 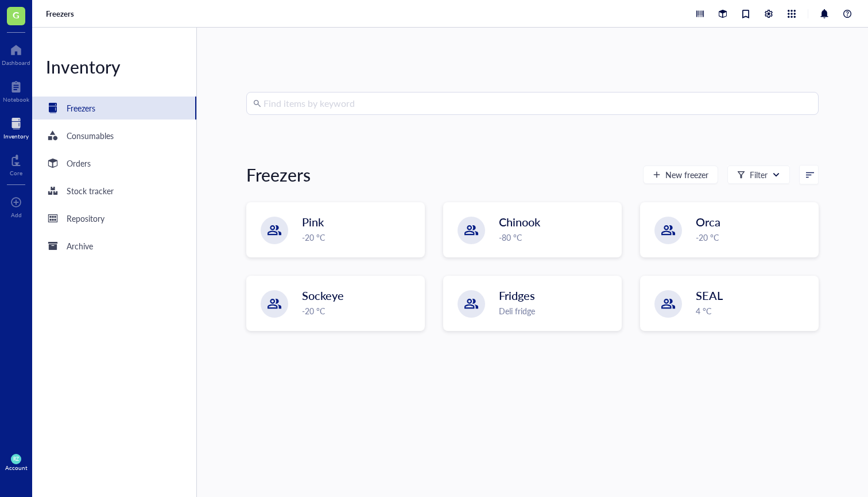 I want to click on div: Orders, so click(x=78, y=163).